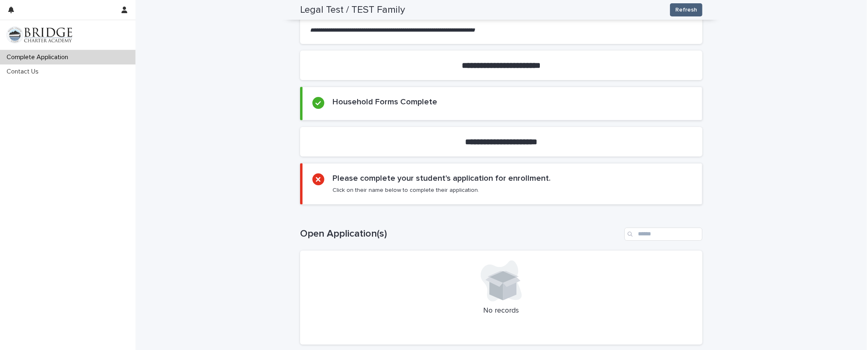  Describe the element at coordinates (24, 71) in the screenshot. I see `p: Contact Us` at that location.